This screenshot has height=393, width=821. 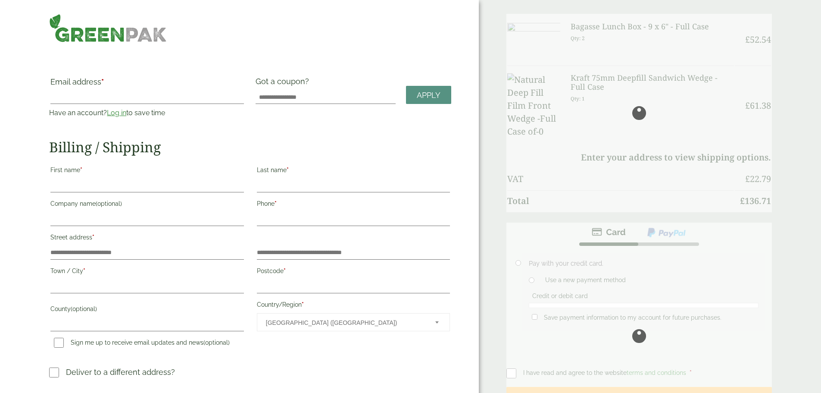 I want to click on span: Country/Region, so click(x=354, y=322).